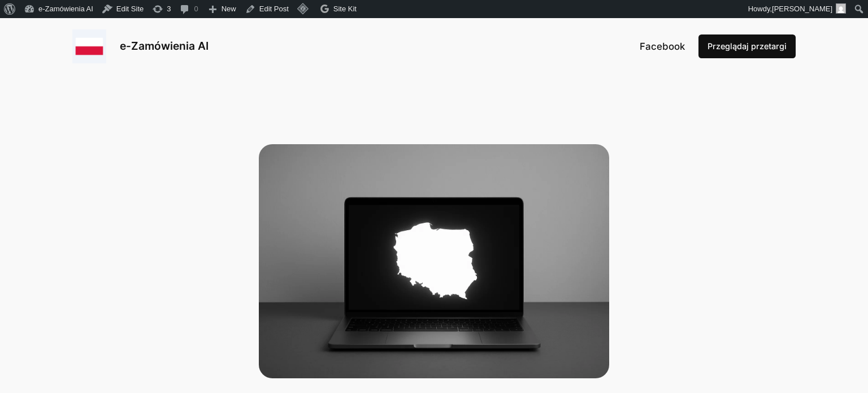 Image resolution: width=868 pixels, height=393 pixels. Describe the element at coordinates (747, 46) in the screenshot. I see `a: Przeglądaj przetargi` at that location.